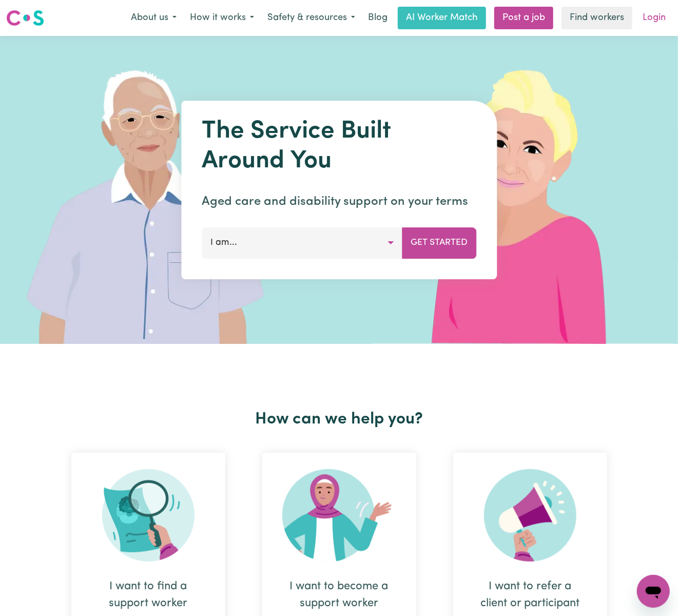 Image resolution: width=678 pixels, height=616 pixels. Describe the element at coordinates (339, 516) in the screenshot. I see `img: Become Worker` at that location.